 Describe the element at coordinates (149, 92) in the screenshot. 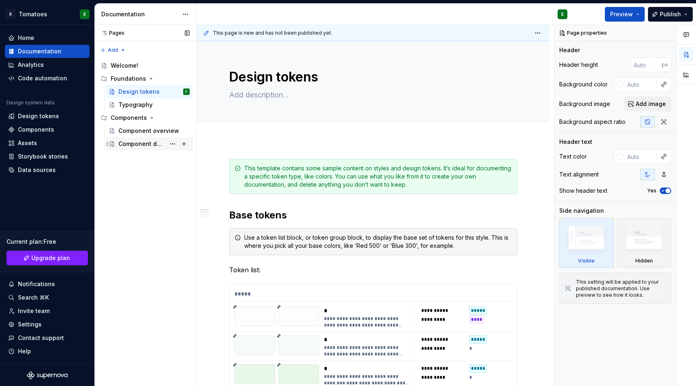

I see `a: Design tokensE` at that location.